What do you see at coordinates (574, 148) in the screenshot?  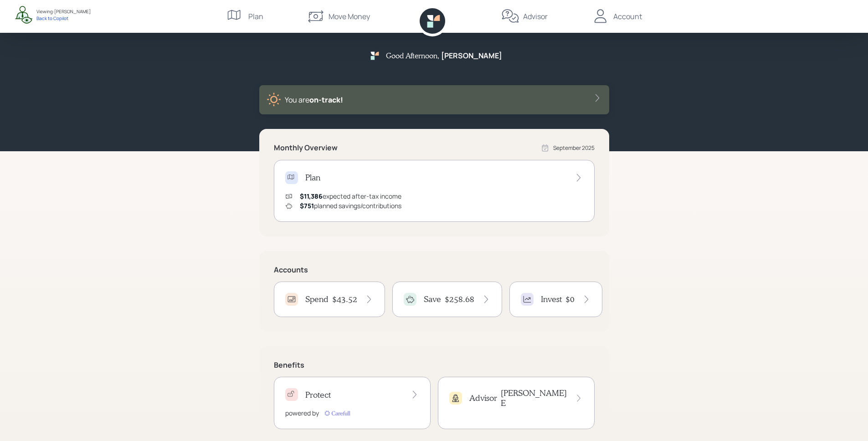 I see `div: September 2025` at bounding box center [574, 148].